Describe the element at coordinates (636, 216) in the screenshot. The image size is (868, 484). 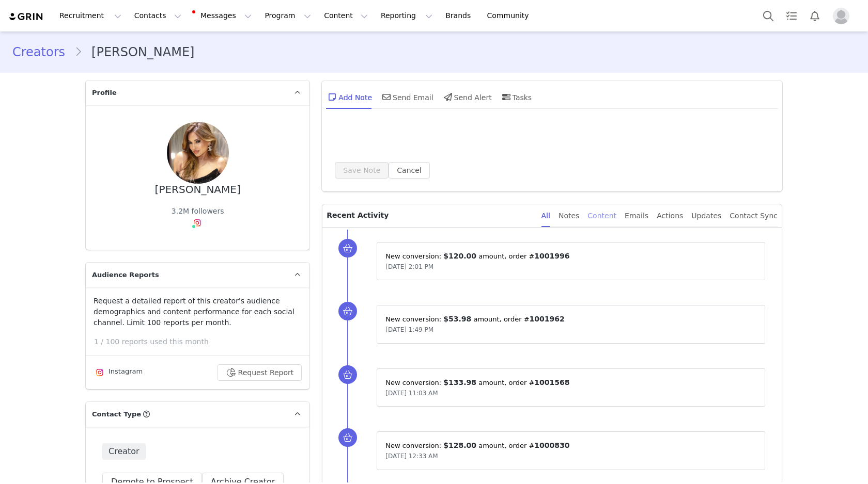
I see `div: Emails` at that location.